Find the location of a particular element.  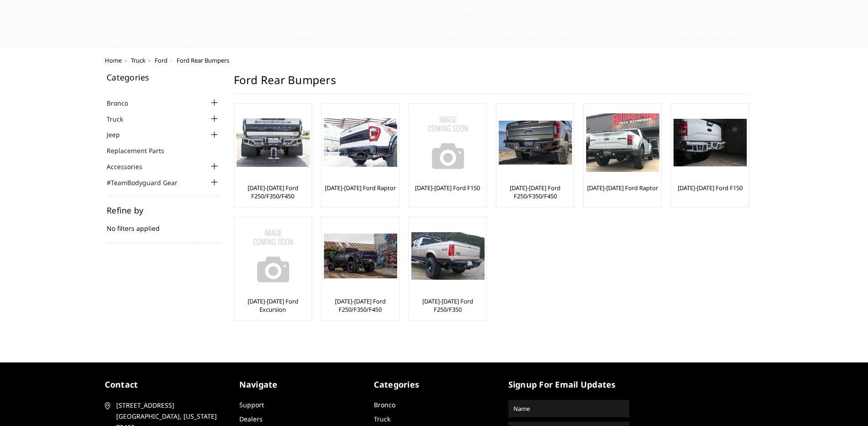

div: No filters applied is located at coordinates (164, 225).